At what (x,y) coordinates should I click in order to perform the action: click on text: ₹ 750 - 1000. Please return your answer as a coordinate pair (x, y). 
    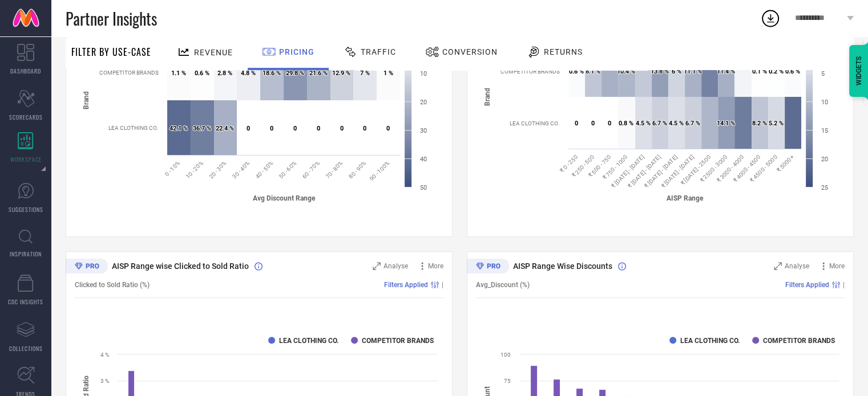
    Looking at the image, I should click on (615, 167).